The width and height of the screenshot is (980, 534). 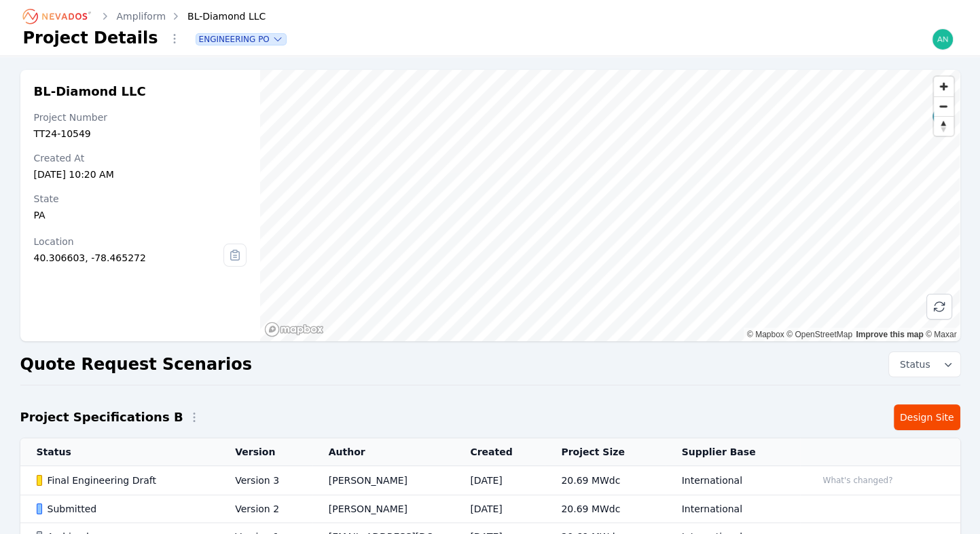 I want to click on h2: Quote Request Scenarios, so click(x=135, y=364).